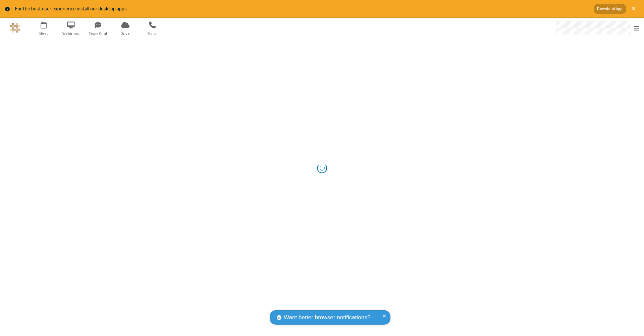 The height and width of the screenshot is (336, 644). I want to click on button: Download App, so click(610, 8).